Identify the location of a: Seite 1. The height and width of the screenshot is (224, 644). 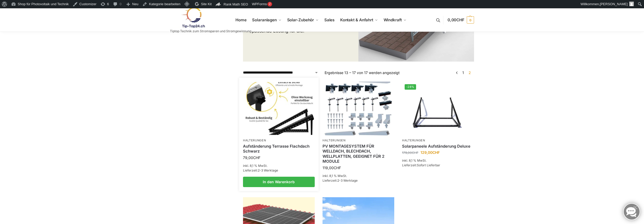
(464, 72).